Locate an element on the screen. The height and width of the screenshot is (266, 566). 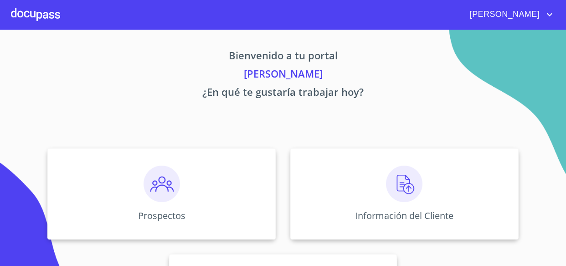
img: prospectos.png is located at coordinates (162, 184).